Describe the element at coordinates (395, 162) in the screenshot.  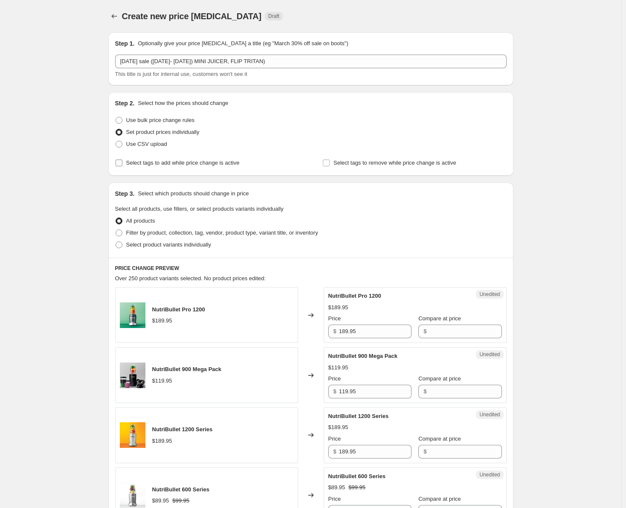
I see `span: Select tags to remove while price change is active` at that location.